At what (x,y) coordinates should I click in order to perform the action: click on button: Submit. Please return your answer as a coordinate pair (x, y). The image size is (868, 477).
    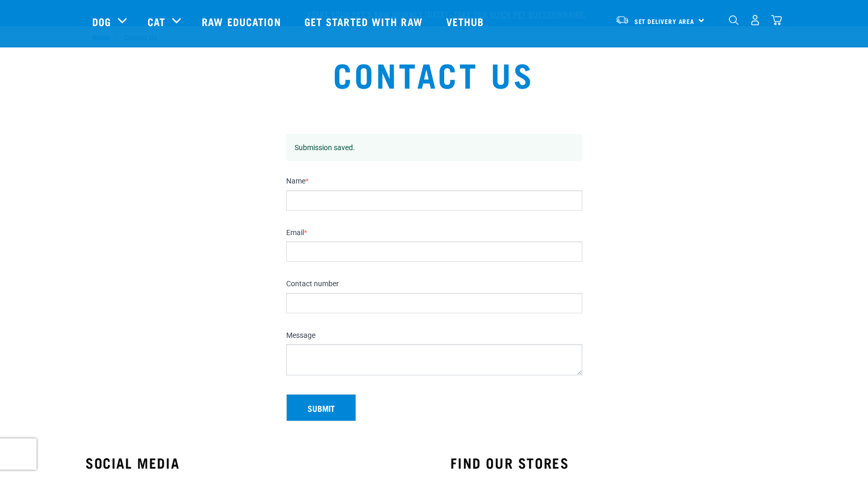
    Looking at the image, I should click on (321, 407).